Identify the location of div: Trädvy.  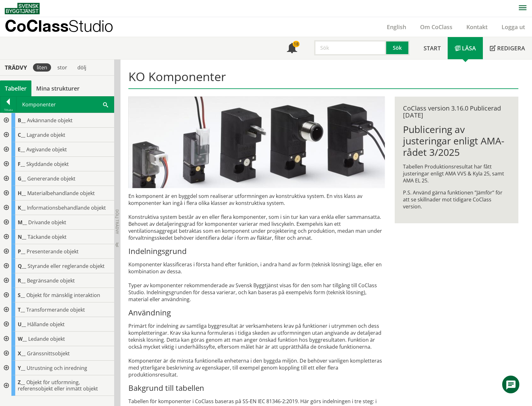
(16, 67).